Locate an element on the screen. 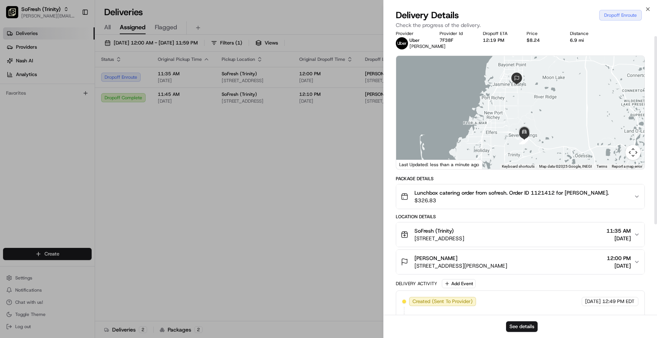  div: 6.9 mi is located at coordinates (586, 40).